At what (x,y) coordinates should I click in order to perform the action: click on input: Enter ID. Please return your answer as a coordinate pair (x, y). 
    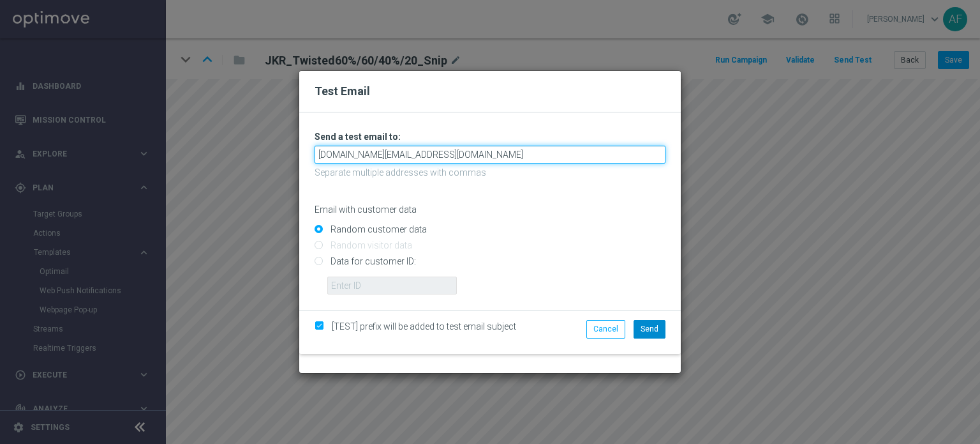
    Looking at the image, I should click on (392, 285).